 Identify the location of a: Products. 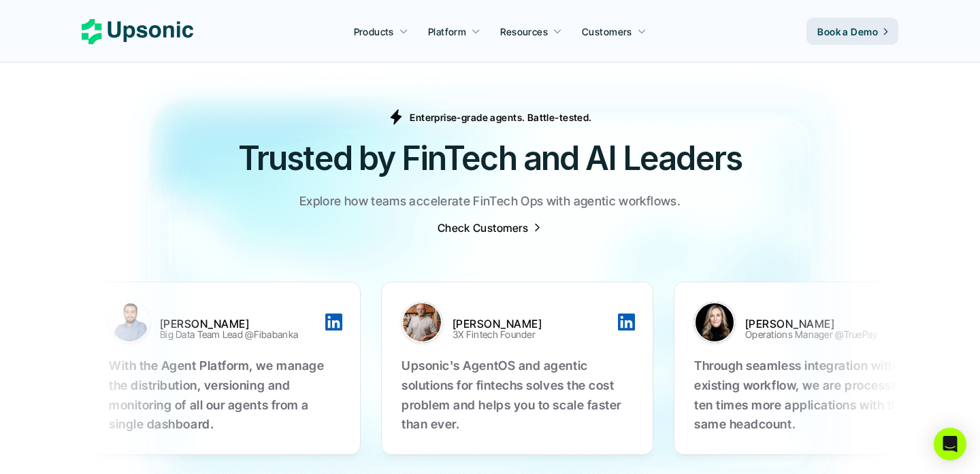
(381, 31).